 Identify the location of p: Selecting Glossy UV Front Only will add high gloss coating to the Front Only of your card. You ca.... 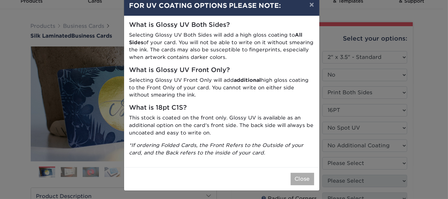
(222, 88).